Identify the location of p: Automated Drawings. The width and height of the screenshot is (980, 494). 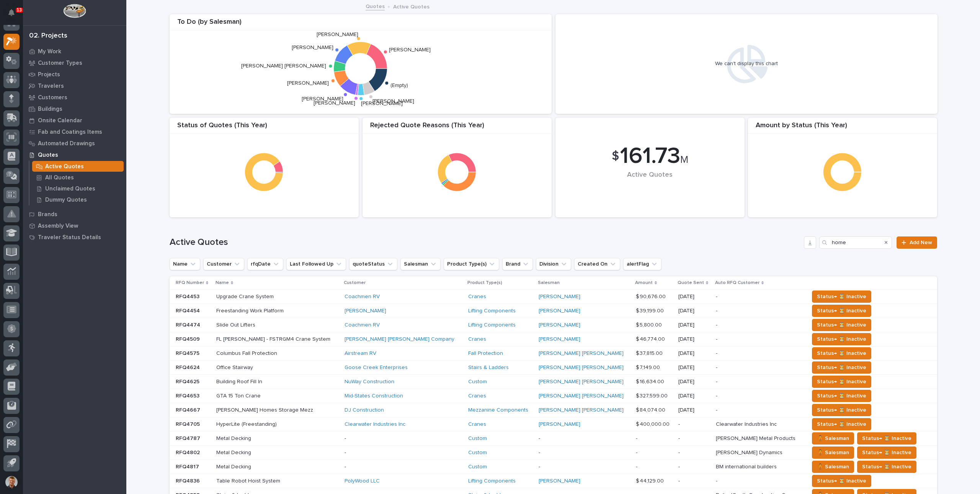
(66, 144).